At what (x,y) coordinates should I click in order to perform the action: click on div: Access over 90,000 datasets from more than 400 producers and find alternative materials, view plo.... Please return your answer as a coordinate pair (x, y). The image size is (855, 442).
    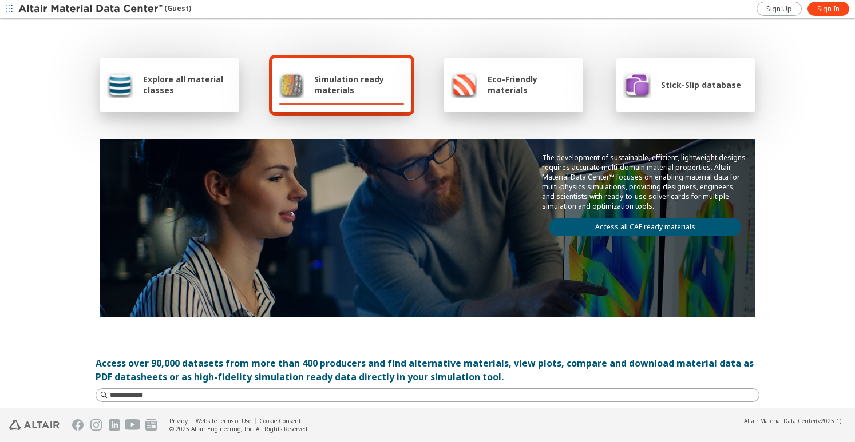
    Looking at the image, I should click on (428, 370).